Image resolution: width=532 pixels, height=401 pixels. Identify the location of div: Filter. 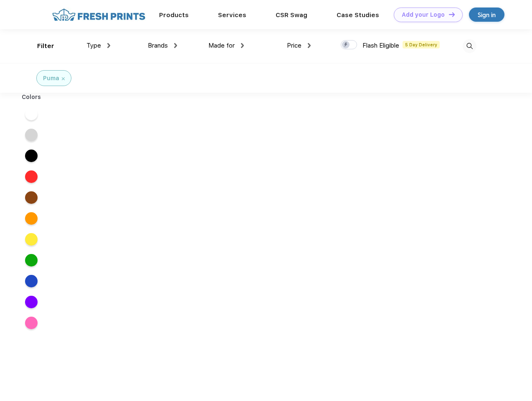
(45, 46).